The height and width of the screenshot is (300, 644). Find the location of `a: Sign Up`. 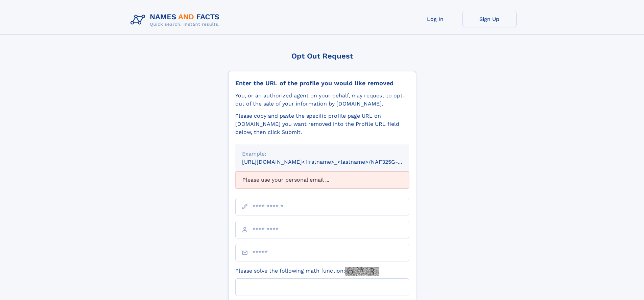

a: Sign Up is located at coordinates (489, 19).